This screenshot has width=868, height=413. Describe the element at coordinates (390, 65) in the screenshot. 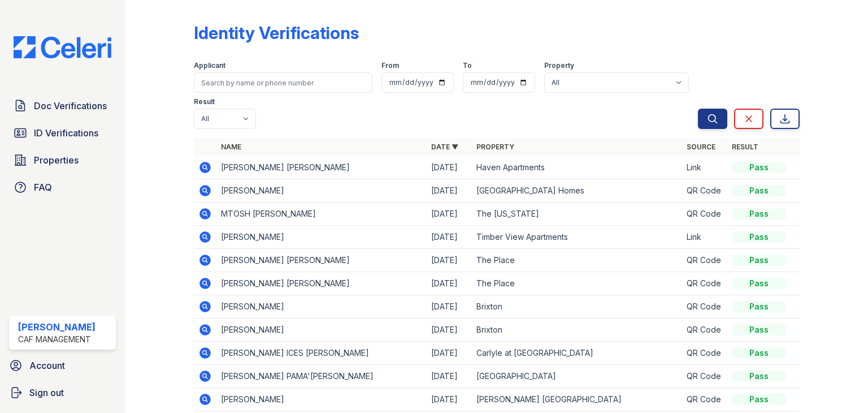

I see `label: From` at that location.